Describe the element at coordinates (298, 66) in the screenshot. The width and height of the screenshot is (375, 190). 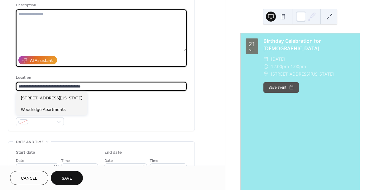
I see `span: 1:00pm` at that location.